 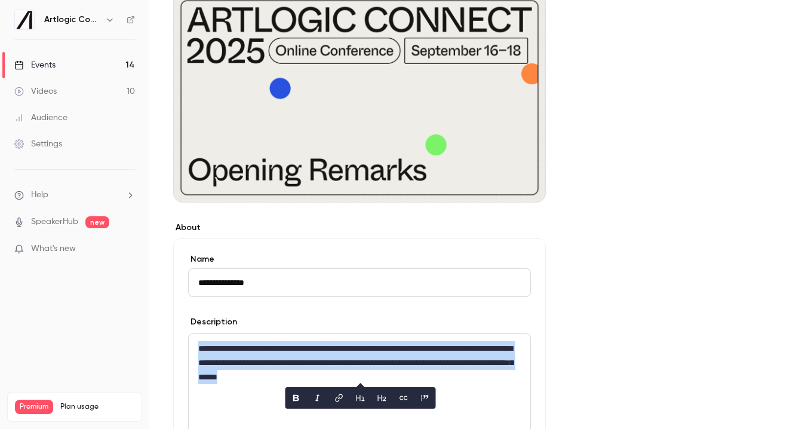 I want to click on div: Videos, so click(x=35, y=91).